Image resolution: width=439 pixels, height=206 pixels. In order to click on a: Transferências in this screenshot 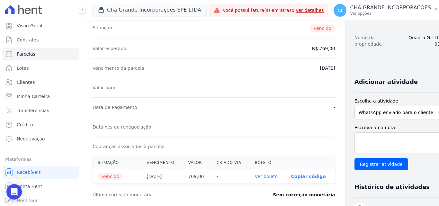, I will do `click(41, 111)`.